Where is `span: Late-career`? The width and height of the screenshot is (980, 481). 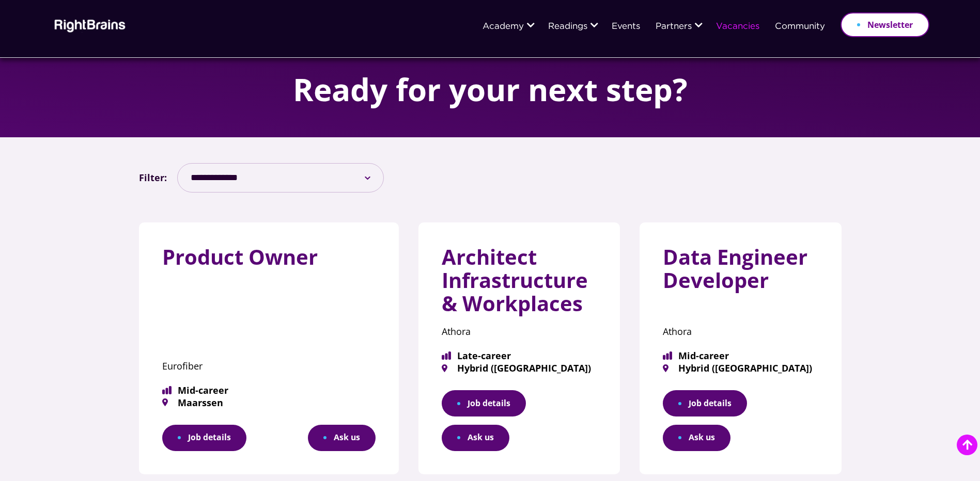 span: Late-career is located at coordinates (519, 356).